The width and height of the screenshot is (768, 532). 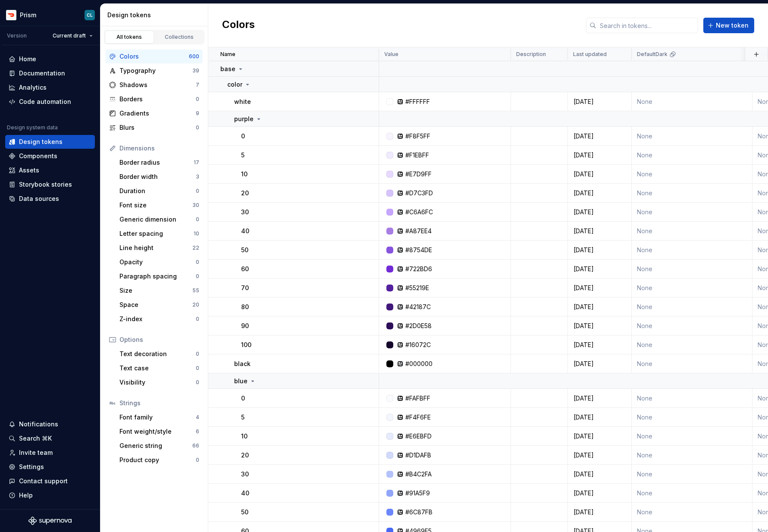 What do you see at coordinates (50, 521) in the screenshot?
I see `svg: Supernova Logo` at bounding box center [50, 521].